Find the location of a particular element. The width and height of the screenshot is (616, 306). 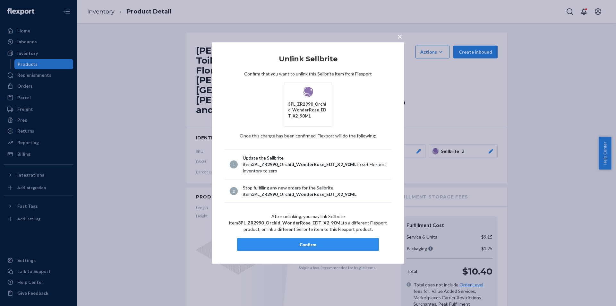

p: After unlinking, you may link Sellbrite item to a different Flexport product, or link a different... is located at coordinates (308, 223).